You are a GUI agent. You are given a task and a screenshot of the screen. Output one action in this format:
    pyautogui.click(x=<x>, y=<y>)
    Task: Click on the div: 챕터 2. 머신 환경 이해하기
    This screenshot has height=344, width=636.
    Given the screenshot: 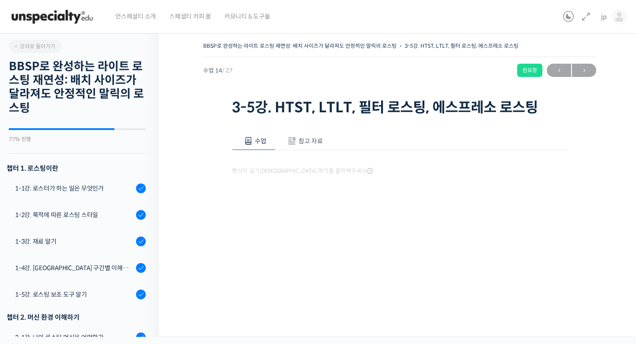 What is the action you would take?
    pyautogui.click(x=76, y=317)
    